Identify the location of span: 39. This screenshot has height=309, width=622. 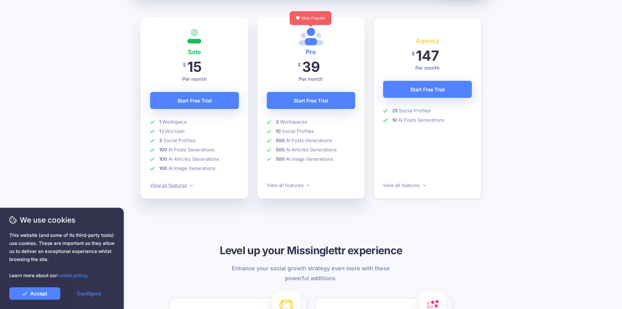
(311, 66).